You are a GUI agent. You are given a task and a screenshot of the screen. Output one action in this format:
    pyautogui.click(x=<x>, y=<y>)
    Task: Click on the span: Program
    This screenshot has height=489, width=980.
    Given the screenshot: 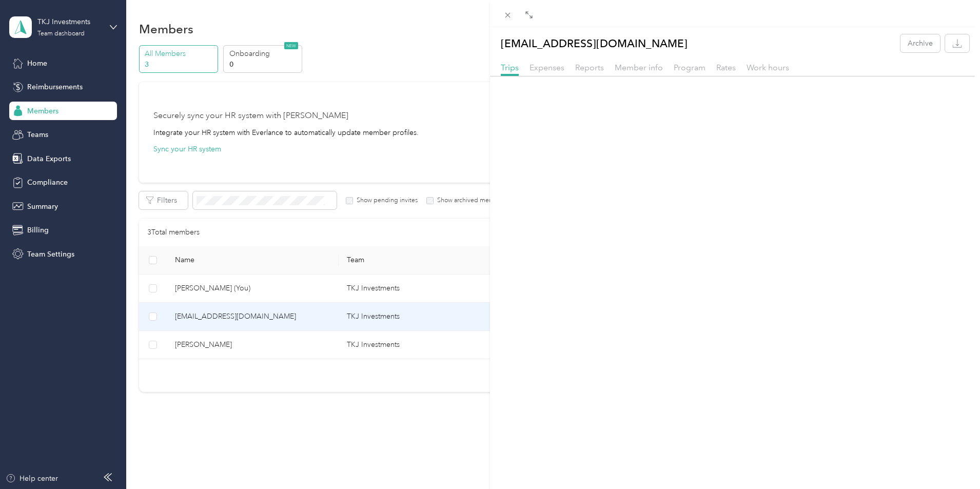 What is the action you would take?
    pyautogui.click(x=690, y=67)
    